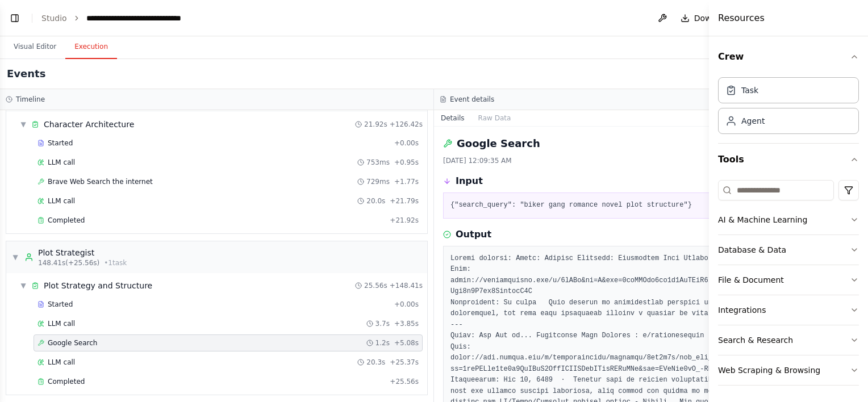 The height and width of the screenshot is (402, 868). Describe the element at coordinates (404, 201) in the screenshot. I see `span: + 21.79s` at that location.